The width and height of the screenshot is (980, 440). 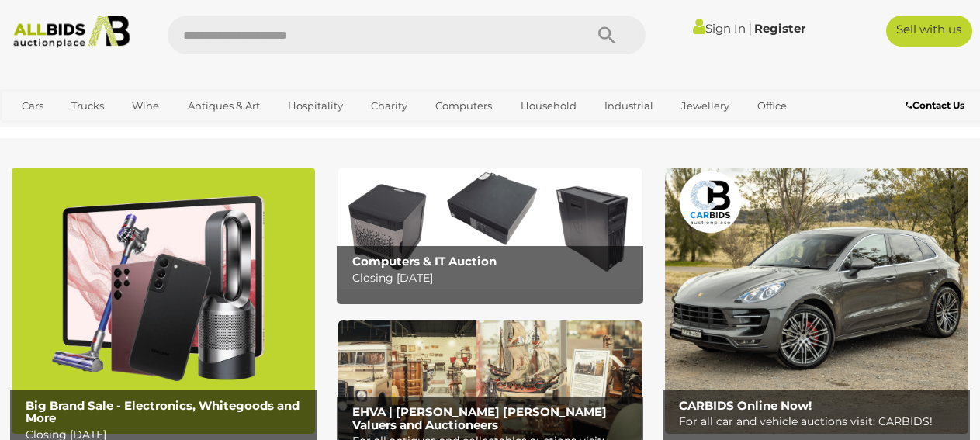 What do you see at coordinates (607, 34) in the screenshot?
I see `button: Search` at bounding box center [607, 34].